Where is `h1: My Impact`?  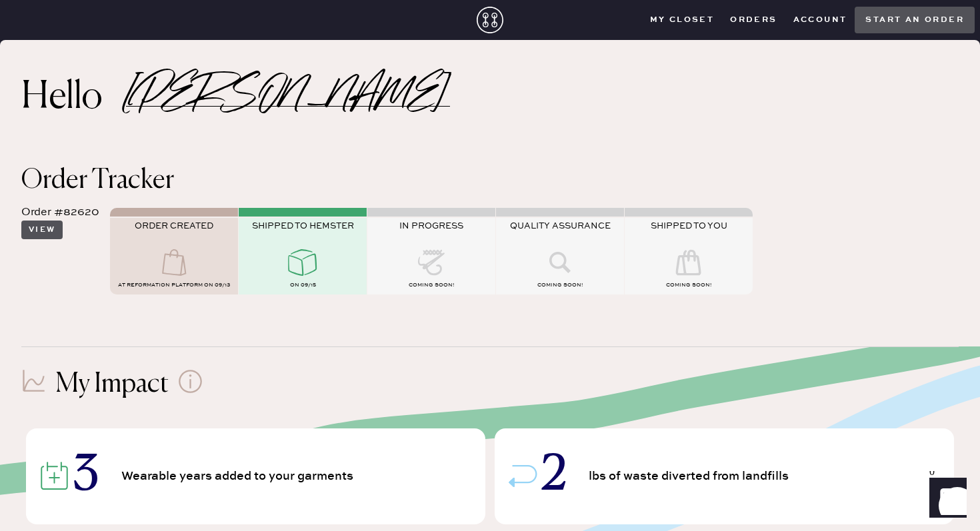
h1: My Impact is located at coordinates (112, 385).